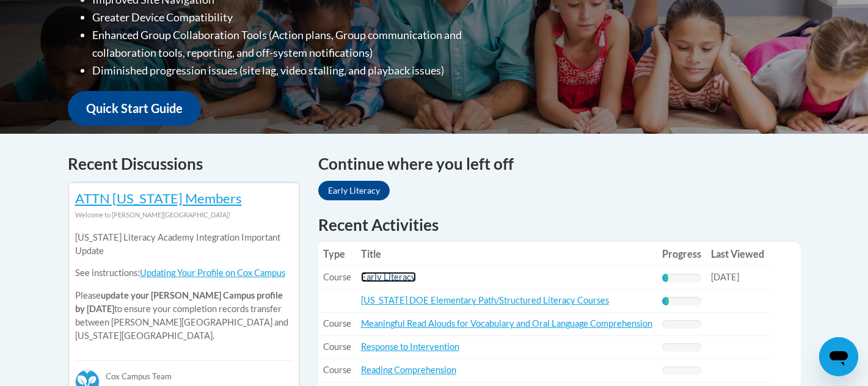 The height and width of the screenshot is (386, 868). Describe the element at coordinates (559, 164) in the screenshot. I see `h4: Continue where you left off` at that location.